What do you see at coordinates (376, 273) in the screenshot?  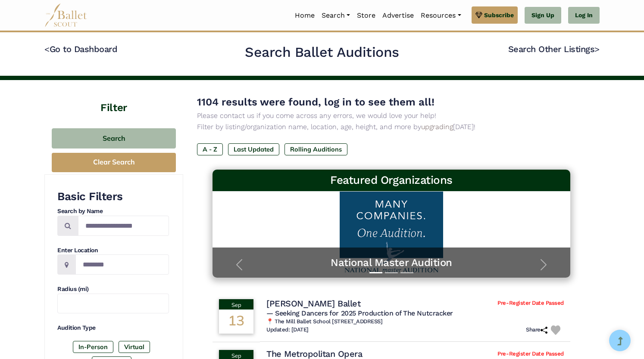 I see `button: Slide 1` at bounding box center [376, 273].